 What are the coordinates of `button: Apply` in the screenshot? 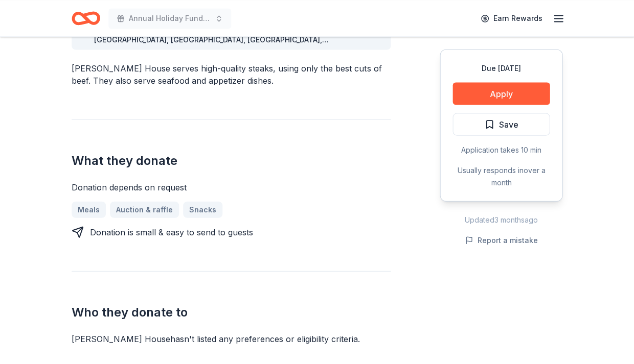 It's located at (501, 94).